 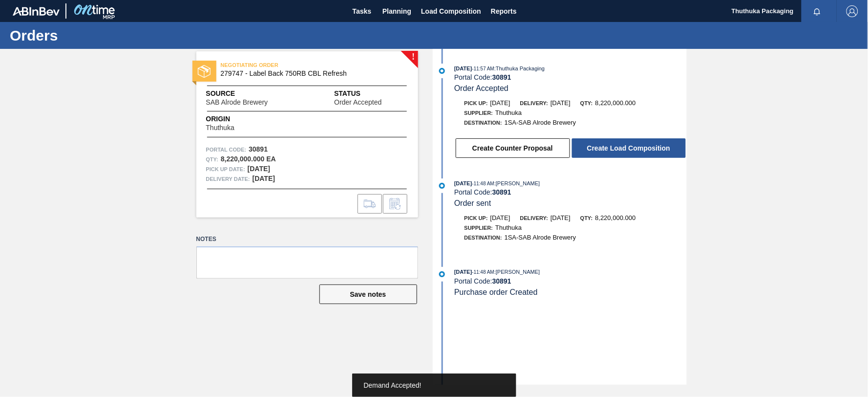 I want to click on div: Inform order change, so click(x=395, y=204).